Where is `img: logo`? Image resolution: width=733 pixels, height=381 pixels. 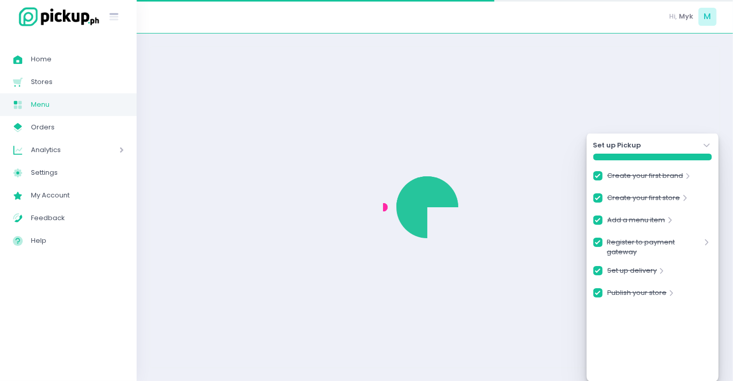 img: logo is located at coordinates (57, 16).